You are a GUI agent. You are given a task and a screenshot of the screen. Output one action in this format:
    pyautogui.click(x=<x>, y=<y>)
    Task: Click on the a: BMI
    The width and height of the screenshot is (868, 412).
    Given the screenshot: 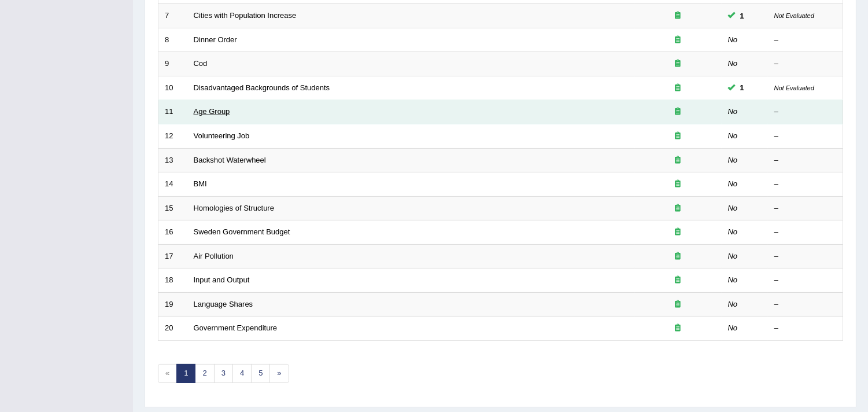 What is the action you would take?
    pyautogui.click(x=200, y=183)
    